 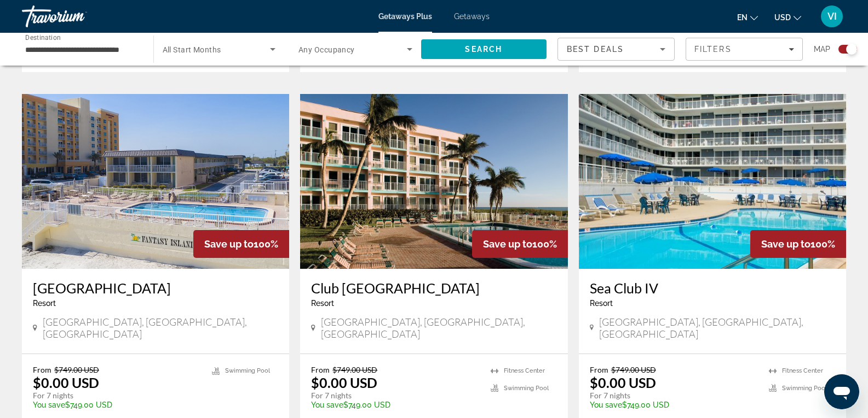 I want to click on span: Filters, so click(x=713, y=49).